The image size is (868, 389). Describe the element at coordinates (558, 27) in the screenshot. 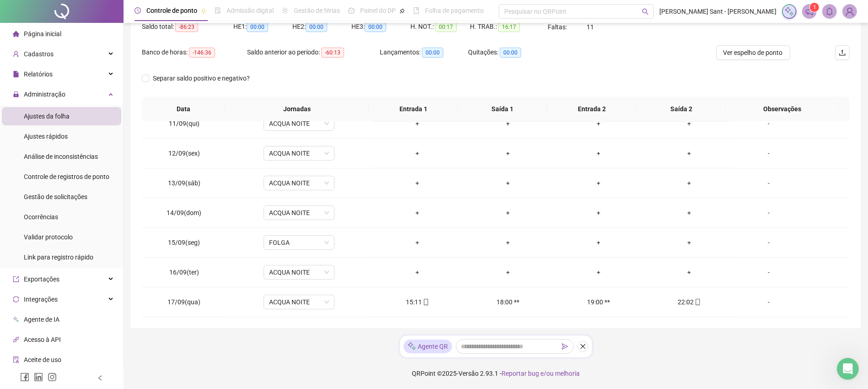

I see `span: Faltas:` at that location.